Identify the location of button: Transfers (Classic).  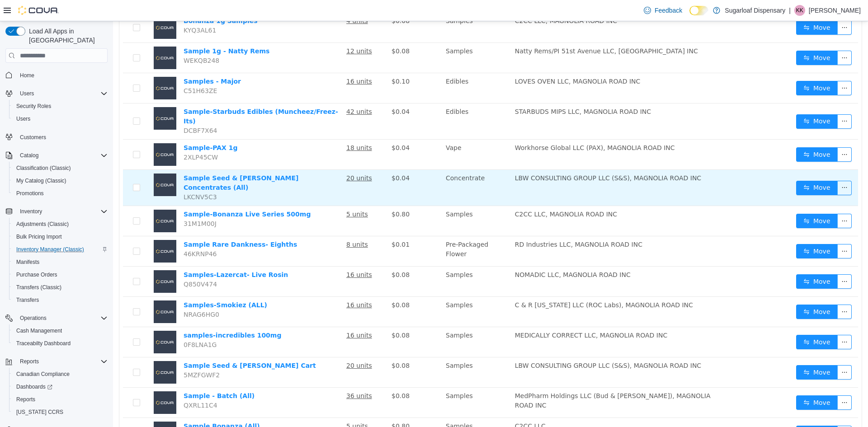
(60, 288).